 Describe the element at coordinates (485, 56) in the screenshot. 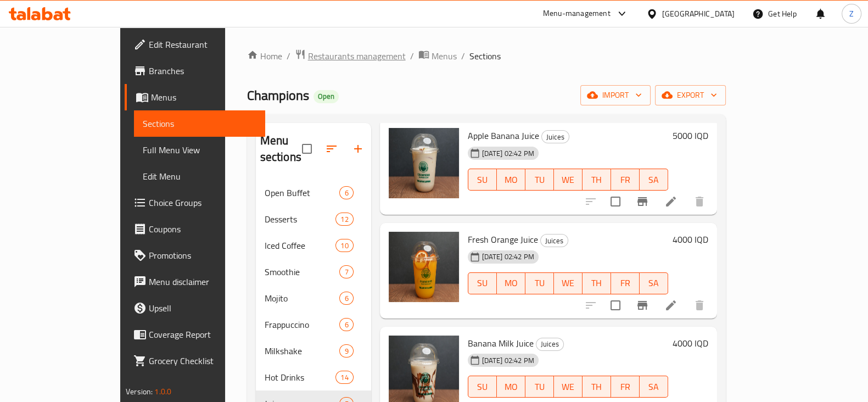

I see `span: Sections` at that location.